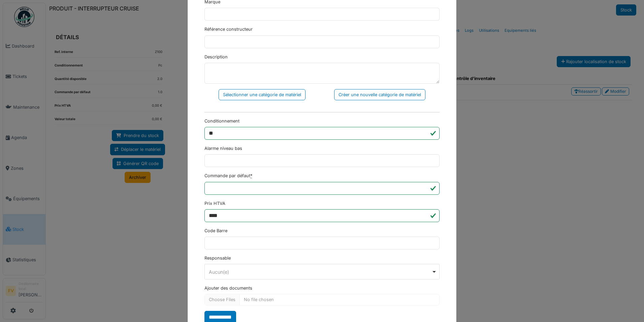 This screenshot has height=322, width=644. I want to click on label: Ajouter des documents, so click(228, 288).